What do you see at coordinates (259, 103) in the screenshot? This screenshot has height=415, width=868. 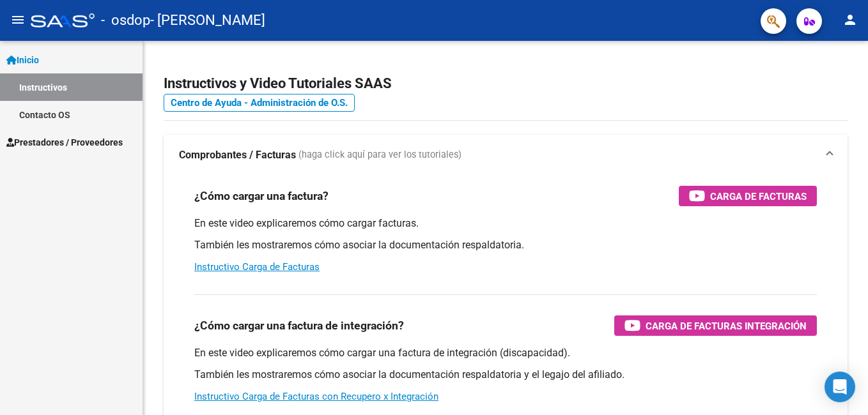 I see `a: Centro de Ayuda - Administración de O.S.` at bounding box center [259, 103].